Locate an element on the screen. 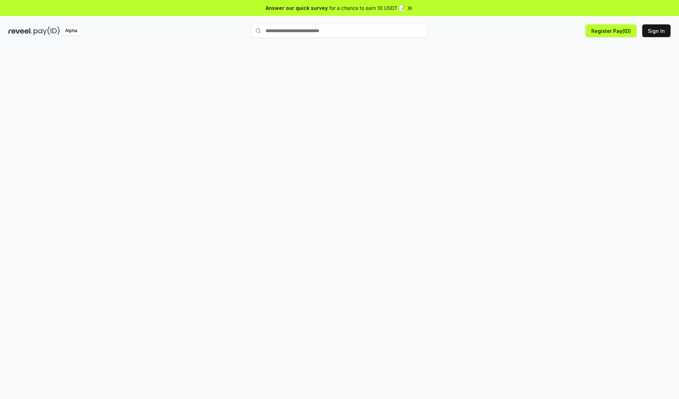 Image resolution: width=679 pixels, height=399 pixels. button: Sign In is located at coordinates (656, 31).